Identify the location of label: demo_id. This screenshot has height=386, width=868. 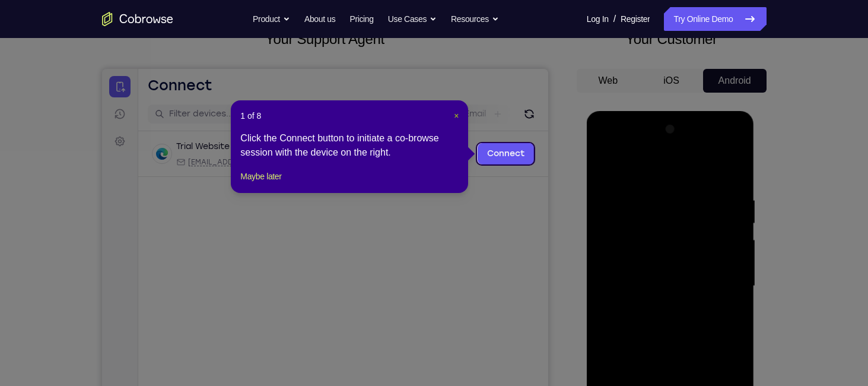
(254, 45).